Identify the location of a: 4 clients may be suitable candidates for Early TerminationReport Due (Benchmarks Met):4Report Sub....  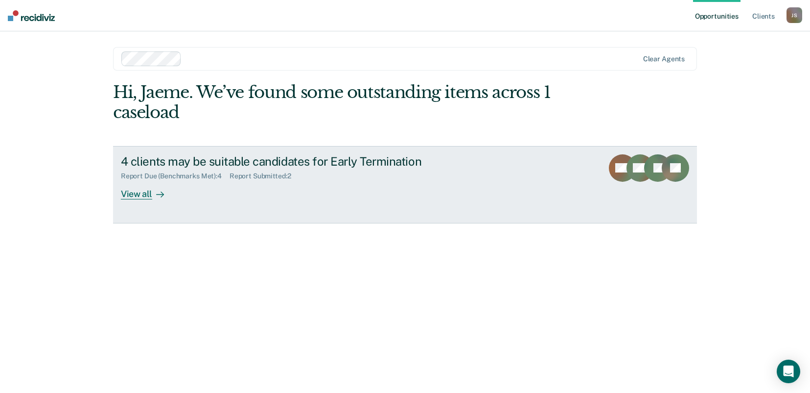
(405, 185).